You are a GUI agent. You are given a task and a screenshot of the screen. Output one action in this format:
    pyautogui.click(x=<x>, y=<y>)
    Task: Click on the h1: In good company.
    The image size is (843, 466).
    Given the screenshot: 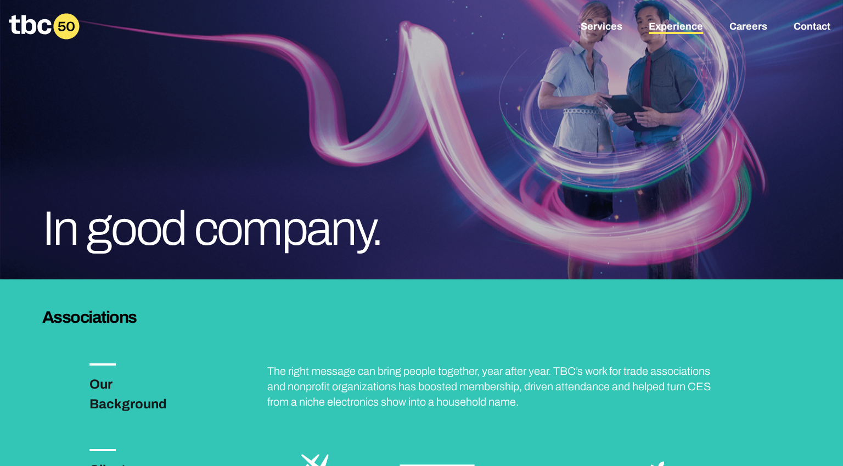 What is the action you would take?
    pyautogui.click(x=253, y=229)
    